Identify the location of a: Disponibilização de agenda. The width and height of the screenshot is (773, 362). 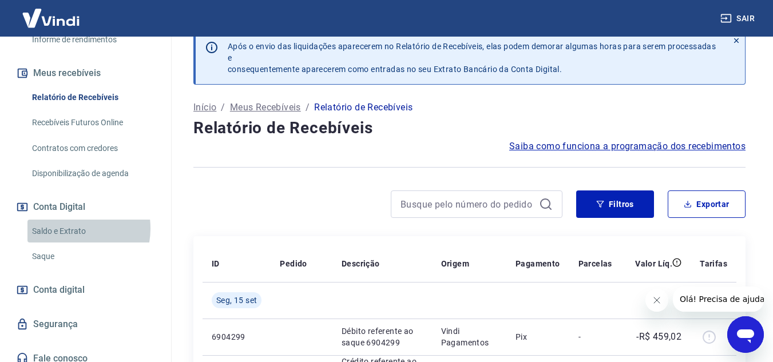
(92, 173).